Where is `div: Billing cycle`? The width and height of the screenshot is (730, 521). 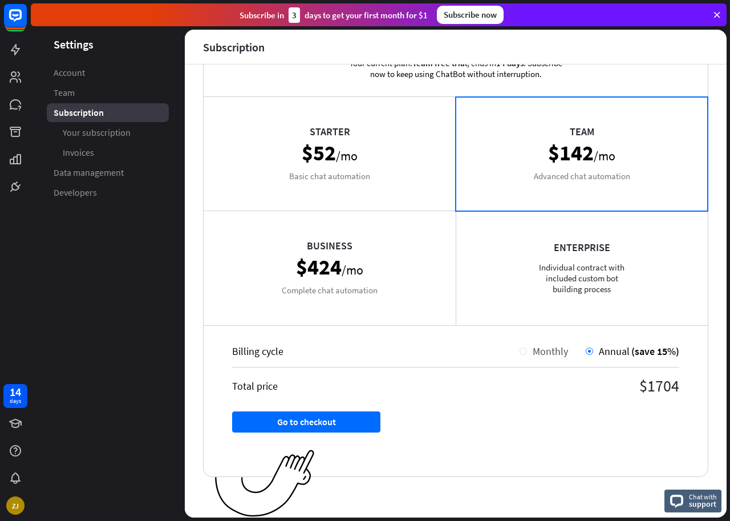 div: Billing cycle is located at coordinates (376, 351).